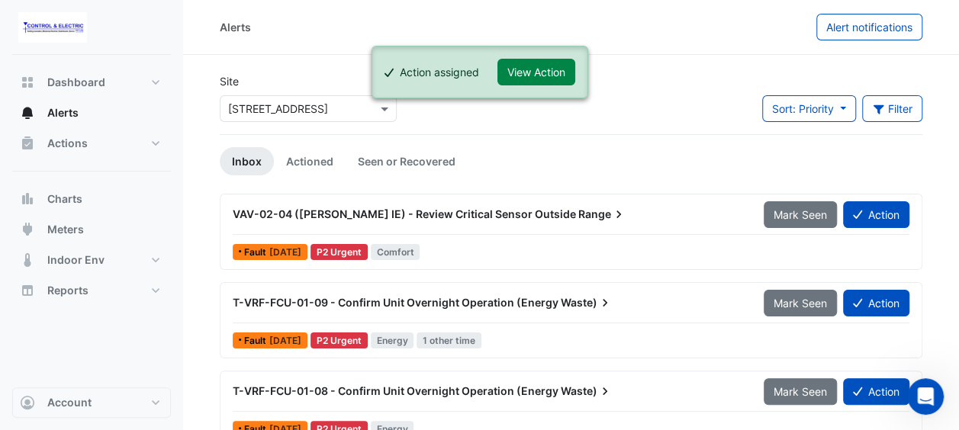 This screenshot has width=959, height=430. I want to click on app-icon: Charts, so click(27, 199).